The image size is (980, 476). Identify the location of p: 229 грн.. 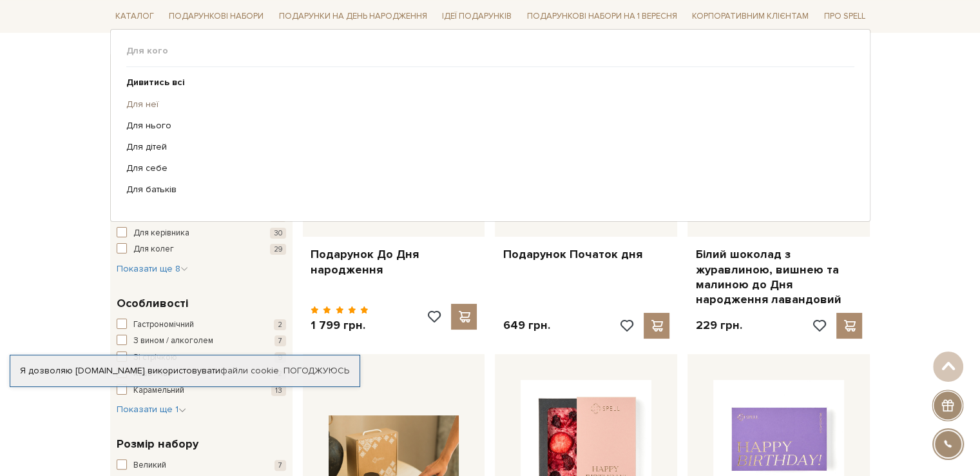
(719, 325).